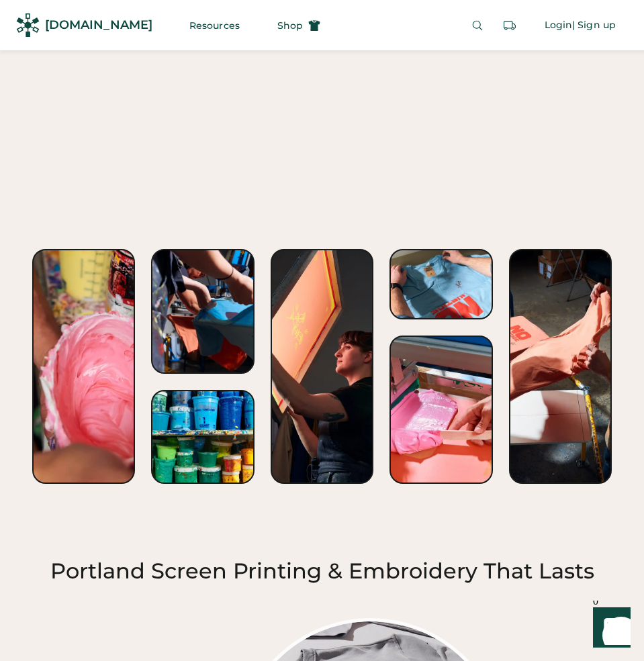 The height and width of the screenshot is (661, 644). I want to click on div: Login, so click(558, 26).